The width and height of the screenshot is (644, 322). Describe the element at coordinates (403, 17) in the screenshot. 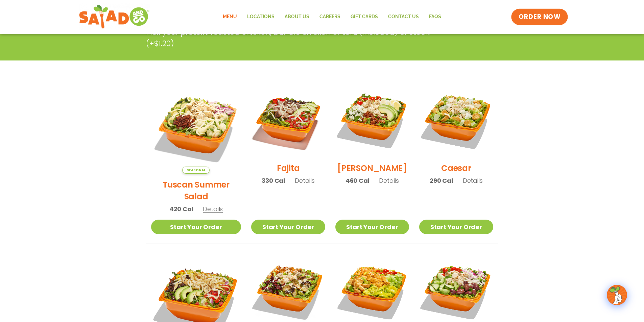

I see `a: Contact Us` at that location.